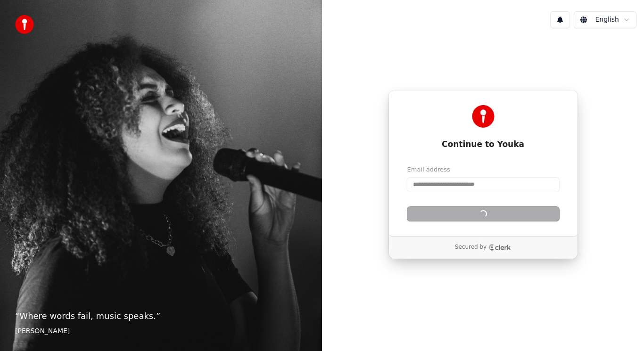 Image resolution: width=644 pixels, height=351 pixels. Describe the element at coordinates (499, 247) in the screenshot. I see `a: Clerk logo` at that location.